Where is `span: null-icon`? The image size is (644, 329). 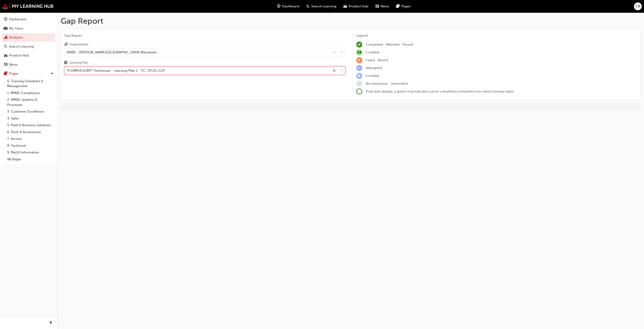
span: null-icon is located at coordinates (359, 52).